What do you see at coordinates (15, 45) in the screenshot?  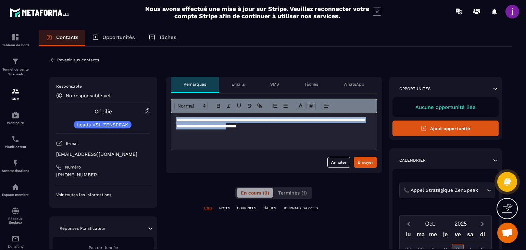 I see `p: Tableau de bord` at bounding box center [15, 45].